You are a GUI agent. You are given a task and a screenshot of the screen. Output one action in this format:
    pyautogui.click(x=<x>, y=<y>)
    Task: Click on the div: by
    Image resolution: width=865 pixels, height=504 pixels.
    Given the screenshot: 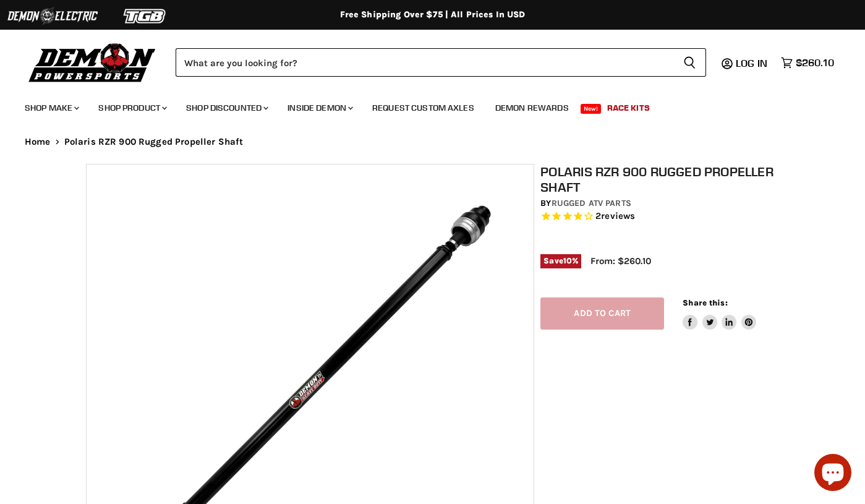 What is the action you would take?
    pyautogui.click(x=663, y=203)
    